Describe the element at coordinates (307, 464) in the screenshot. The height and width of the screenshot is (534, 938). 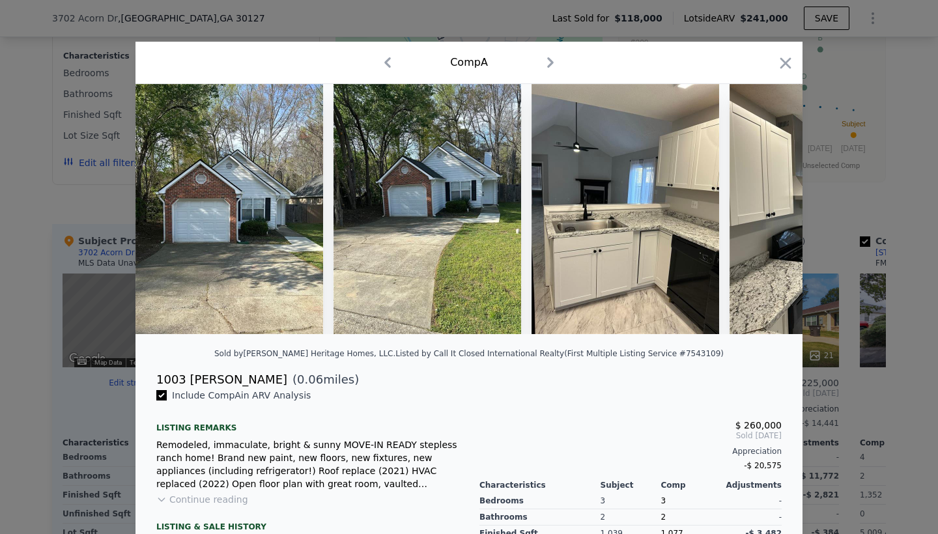
I see `div: Remodeled, immaculate, bright & sunny MOVE-IN READY stepless ranch home! Brand new paint, new flo...` at that location.